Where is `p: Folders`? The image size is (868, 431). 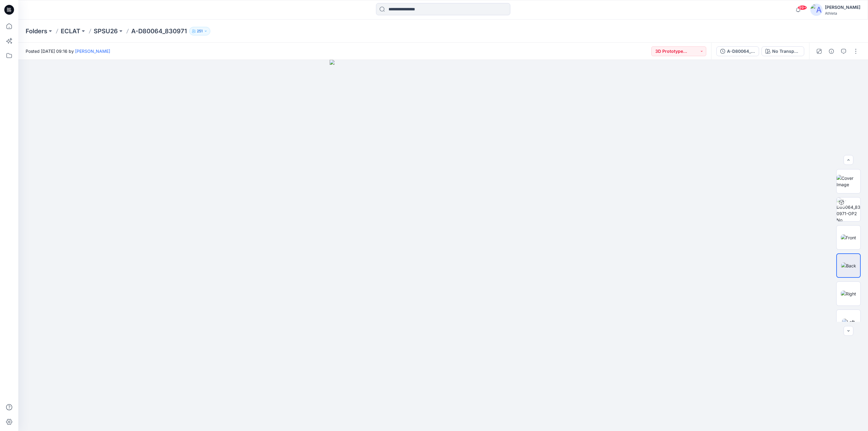
p: Folders is located at coordinates (36, 31).